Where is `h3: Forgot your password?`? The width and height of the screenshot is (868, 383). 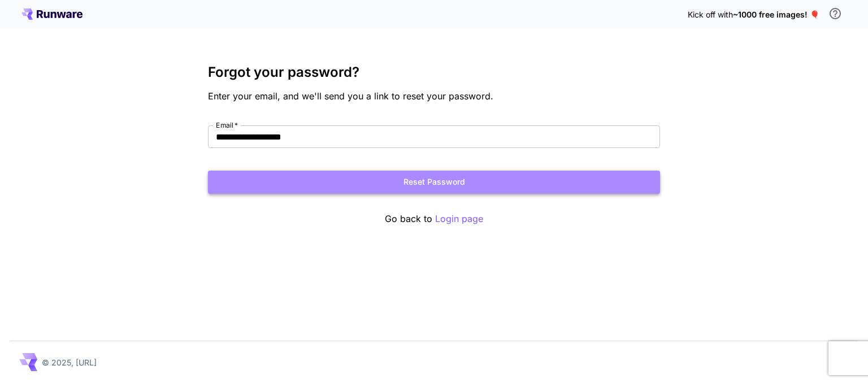
h3: Forgot your password? is located at coordinates (434, 72).